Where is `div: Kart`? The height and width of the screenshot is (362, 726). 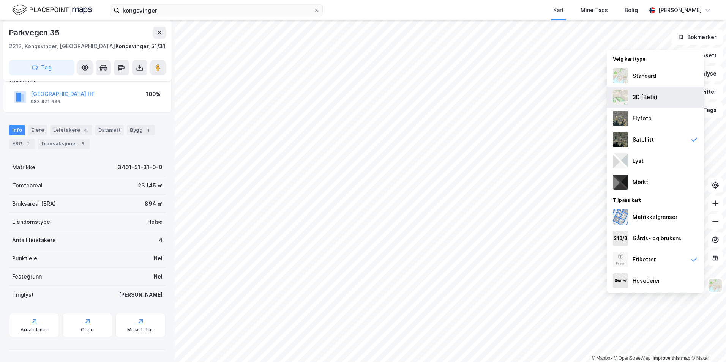 div: Kart is located at coordinates (559, 10).